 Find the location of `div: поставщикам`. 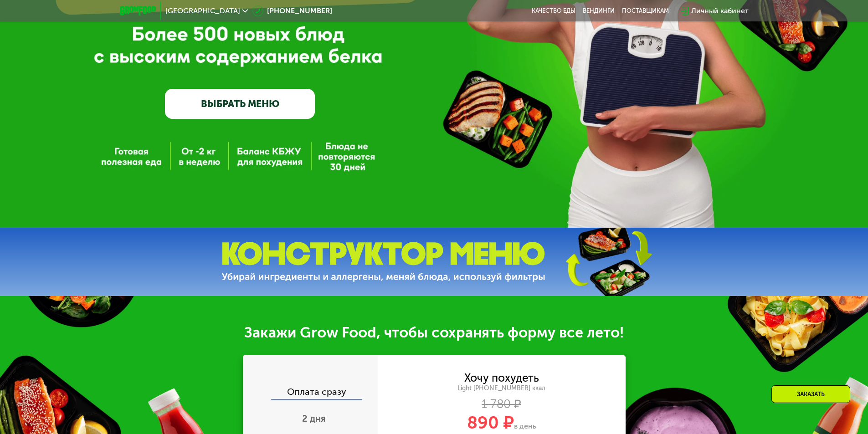

div: поставщикам is located at coordinates (645, 11).